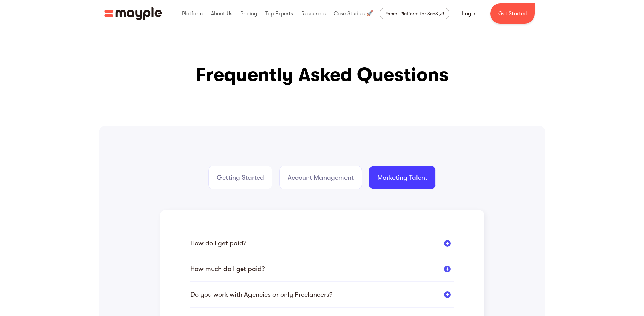 The height and width of the screenshot is (316, 644). Describe the element at coordinates (133, 13) in the screenshot. I see `img: Mayple logo` at that location.